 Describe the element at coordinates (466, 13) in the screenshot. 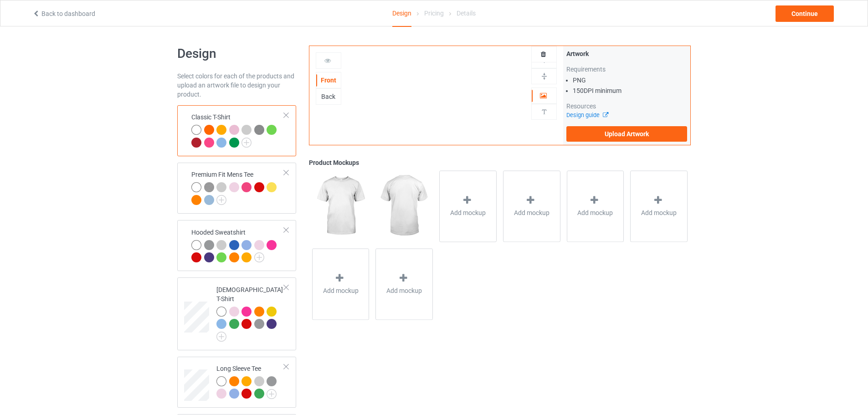

I see `div: Details` at that location.